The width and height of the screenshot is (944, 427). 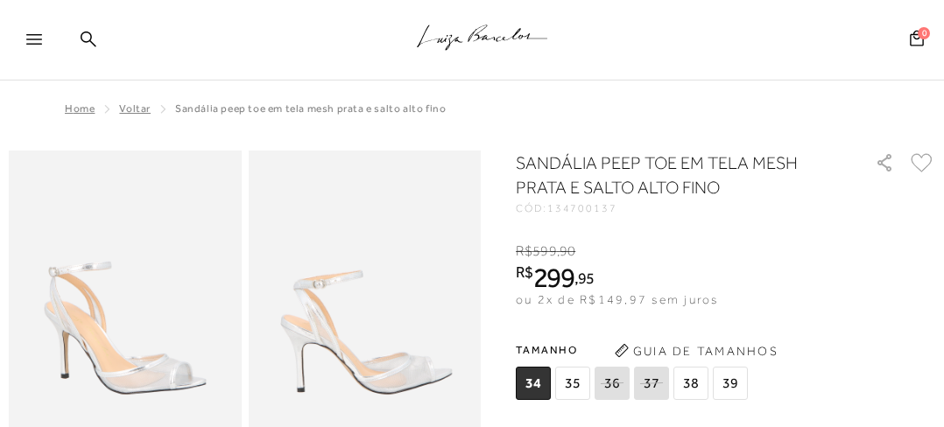 I want to click on span: Tamanho, so click(x=634, y=350).